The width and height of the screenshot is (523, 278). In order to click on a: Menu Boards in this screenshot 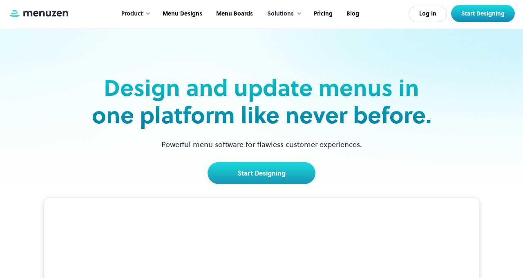, I will do `click(234, 14)`.